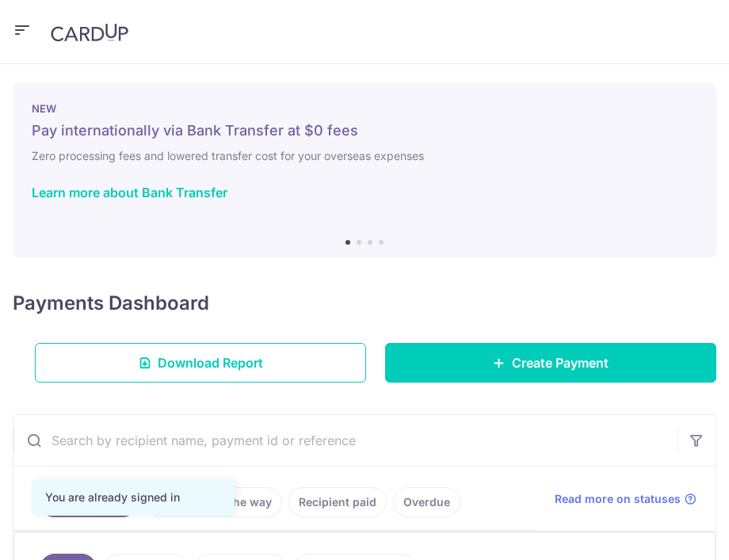  Describe the element at coordinates (560, 363) in the screenshot. I see `span: Create Payment` at that location.